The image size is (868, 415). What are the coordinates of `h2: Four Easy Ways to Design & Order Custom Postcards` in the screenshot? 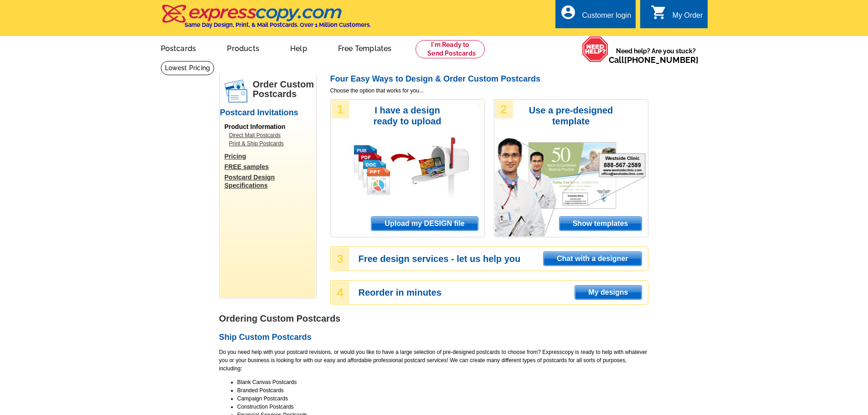 It's located at (489, 79).